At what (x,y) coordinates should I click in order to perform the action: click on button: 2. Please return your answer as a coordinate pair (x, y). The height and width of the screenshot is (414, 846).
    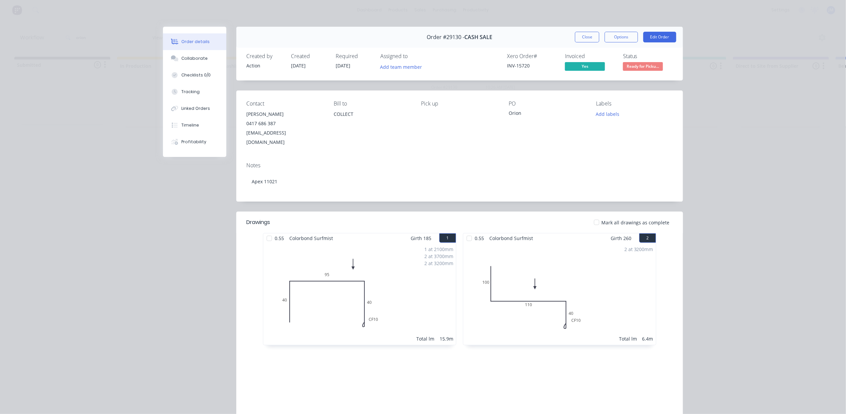
    Looking at the image, I should click on (648, 238).